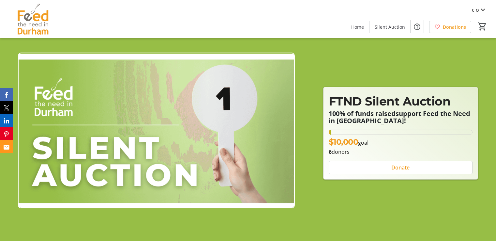  I want to click on p: goal, so click(348, 142).